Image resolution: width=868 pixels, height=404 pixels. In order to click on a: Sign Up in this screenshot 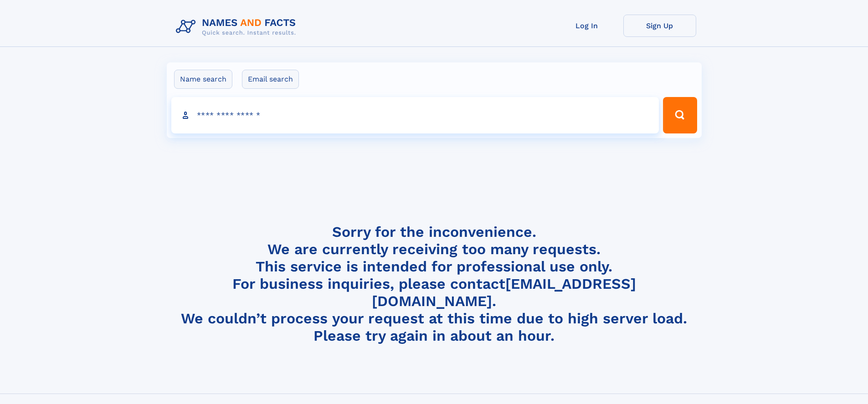, I will do `click(659, 25)`.